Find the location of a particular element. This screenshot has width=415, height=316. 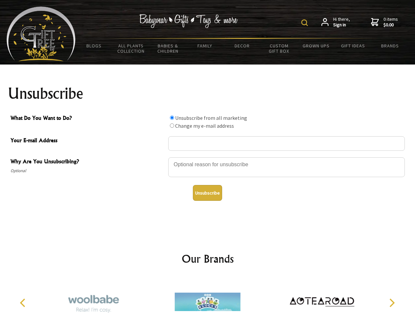

button: Next is located at coordinates (392, 303).